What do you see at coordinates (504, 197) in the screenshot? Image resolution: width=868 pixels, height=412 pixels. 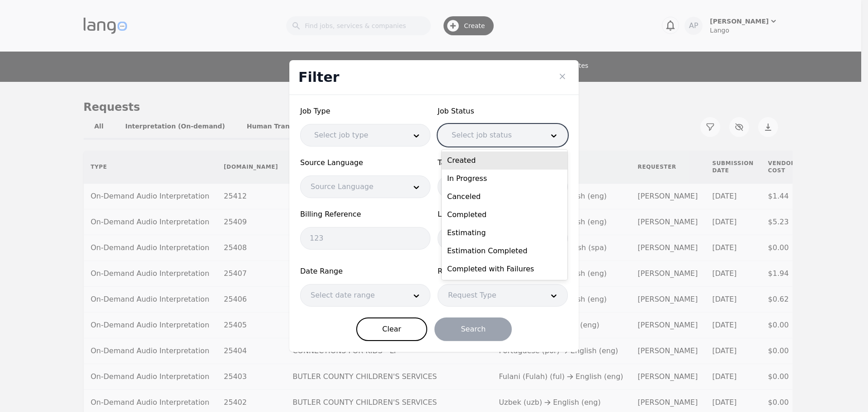 I see `div: Canceled` at bounding box center [504, 197].